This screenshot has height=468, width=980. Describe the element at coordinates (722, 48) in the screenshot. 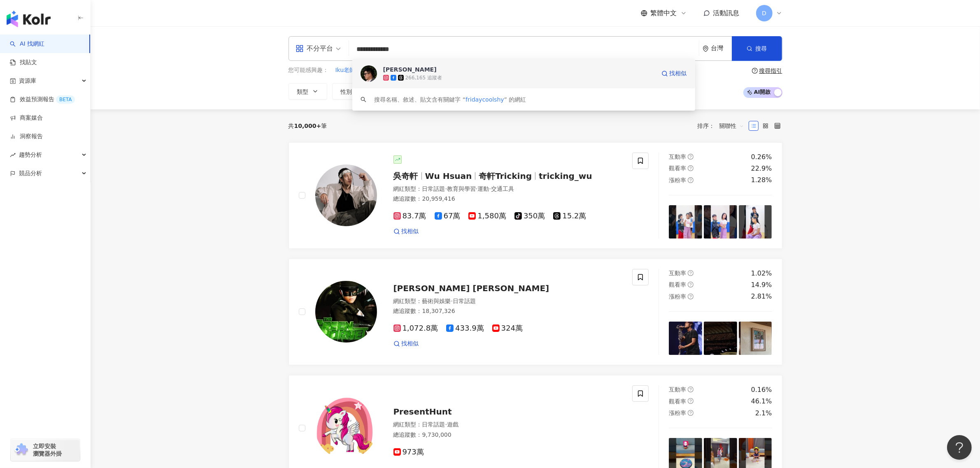

I see `div: 台灣` at that location.